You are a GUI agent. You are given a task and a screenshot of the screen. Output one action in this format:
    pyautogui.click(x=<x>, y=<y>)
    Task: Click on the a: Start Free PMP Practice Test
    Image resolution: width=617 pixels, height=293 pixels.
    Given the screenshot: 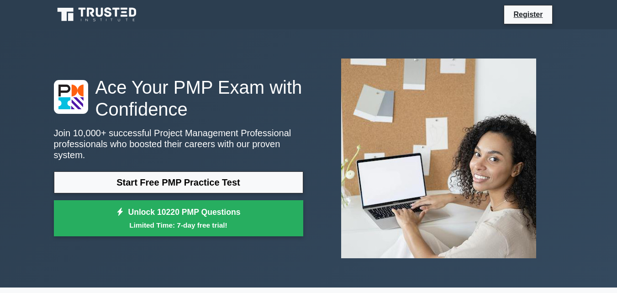 What is the action you would take?
    pyautogui.click(x=178, y=182)
    